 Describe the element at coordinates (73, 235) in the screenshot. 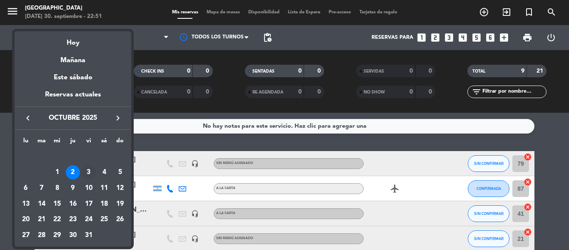

I see `div: 30` at that location.